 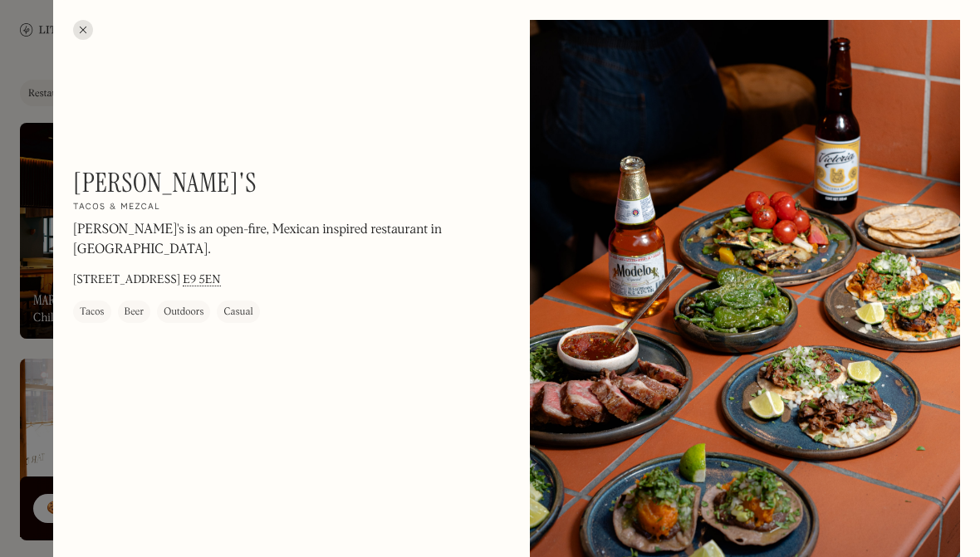 What do you see at coordinates (92, 313) in the screenshot?
I see `div: Tacos` at bounding box center [92, 313].